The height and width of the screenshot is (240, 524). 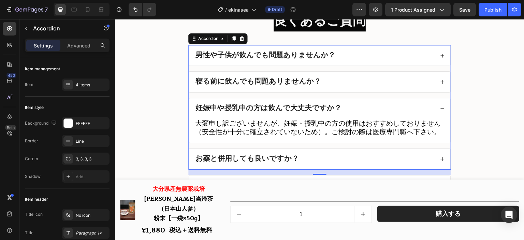 What do you see at coordinates (63, 199) in the screenshot?
I see `strong: 粉末【一袋×50g】` at bounding box center [63, 199].